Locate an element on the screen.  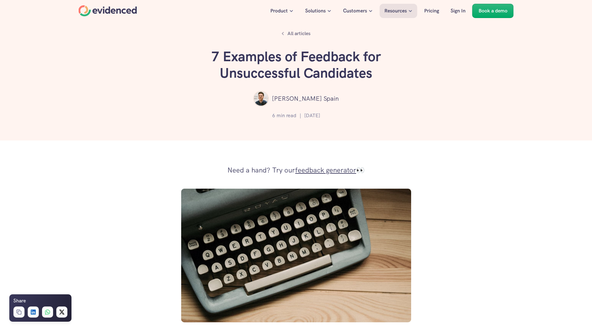
p: Sign In is located at coordinates (458, 11).